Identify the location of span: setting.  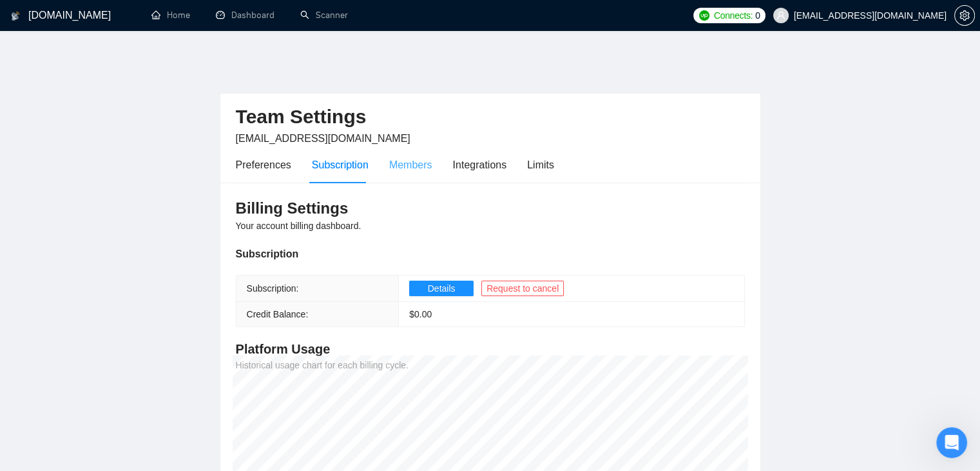
(965, 16).